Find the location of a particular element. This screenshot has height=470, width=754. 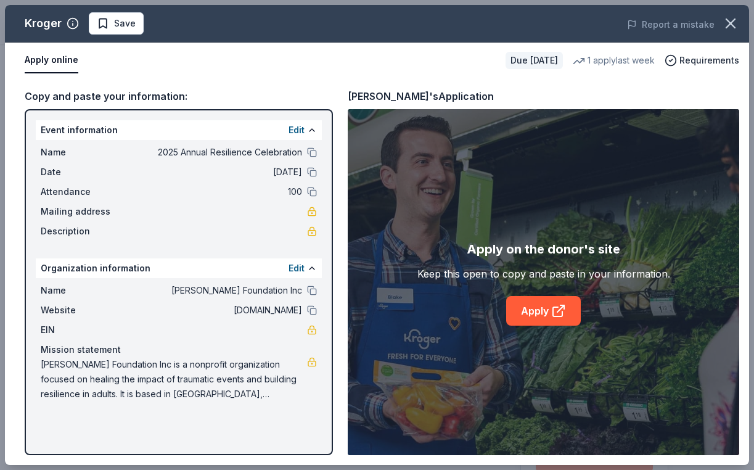

div: Mission statement is located at coordinates (179, 349).